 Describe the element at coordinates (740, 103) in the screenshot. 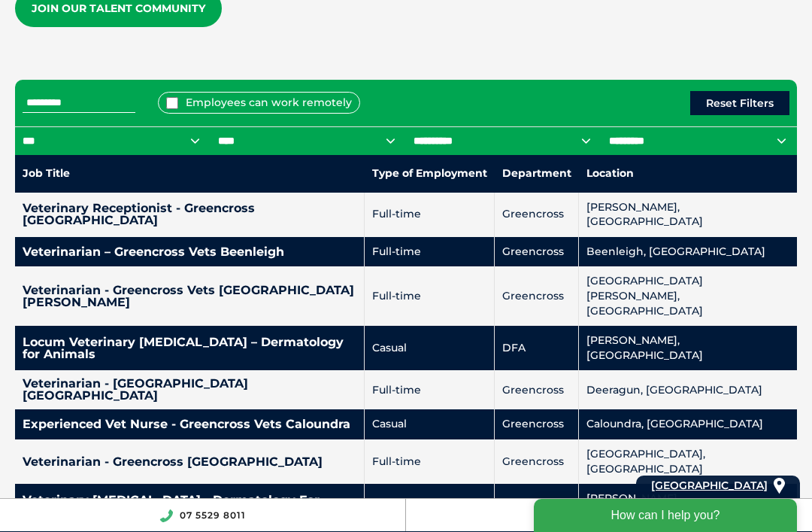

I see `button: Reset Filters` at that location.